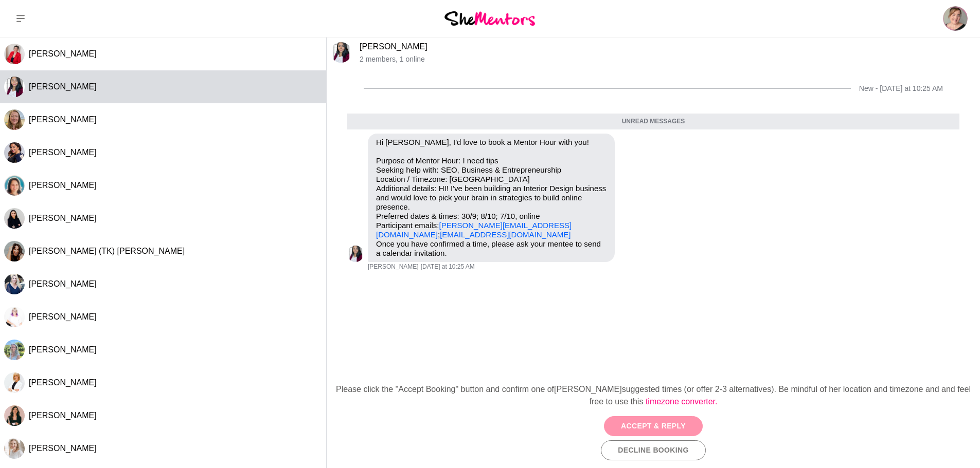  Describe the element at coordinates (491, 198) in the screenshot. I see `p: Purpose of Mentor Hour: I need tips Seeking help with: SEO, Business & Entrepreneurship Location ...` at that location.